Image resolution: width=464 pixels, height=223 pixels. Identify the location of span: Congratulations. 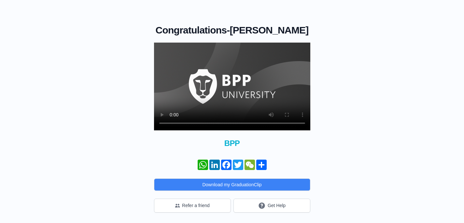
(191, 30).